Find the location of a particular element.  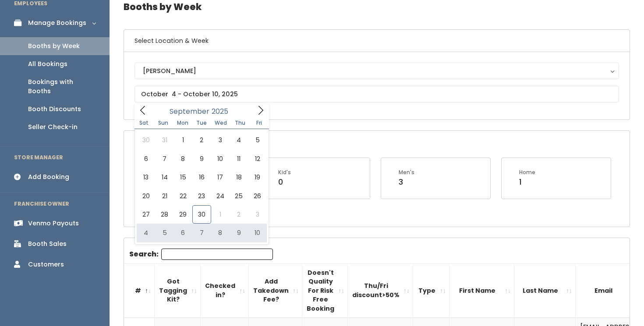

span: October 4, 2025 is located at coordinates (146, 233).